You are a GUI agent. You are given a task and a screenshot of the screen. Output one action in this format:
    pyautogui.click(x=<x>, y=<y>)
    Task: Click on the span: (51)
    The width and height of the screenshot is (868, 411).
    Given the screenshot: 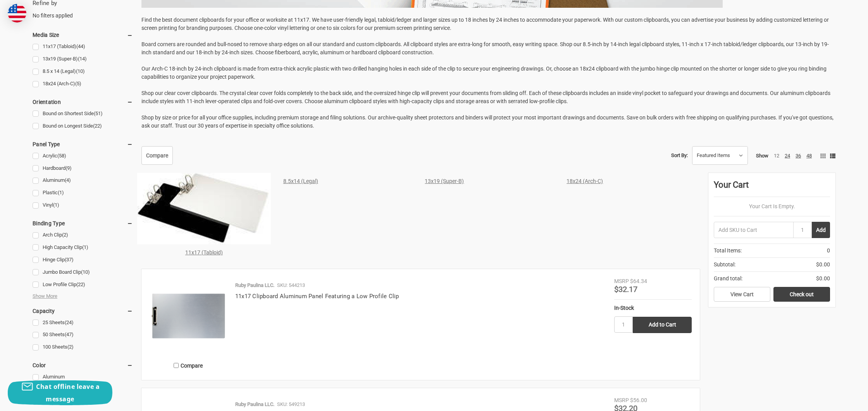 What is the action you would take?
    pyautogui.click(x=98, y=113)
    